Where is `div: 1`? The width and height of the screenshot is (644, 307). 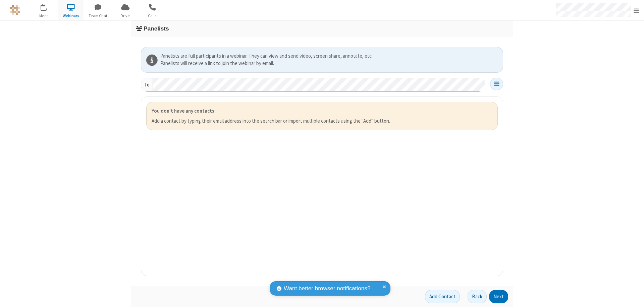 div: 1 is located at coordinates (48, 6).